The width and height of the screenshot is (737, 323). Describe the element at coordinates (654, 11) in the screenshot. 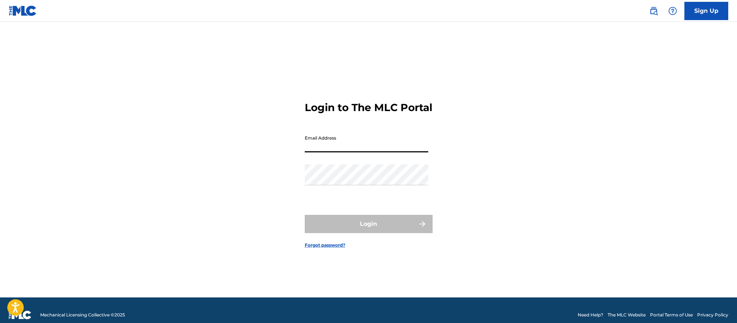

I see `img: search` at that location.